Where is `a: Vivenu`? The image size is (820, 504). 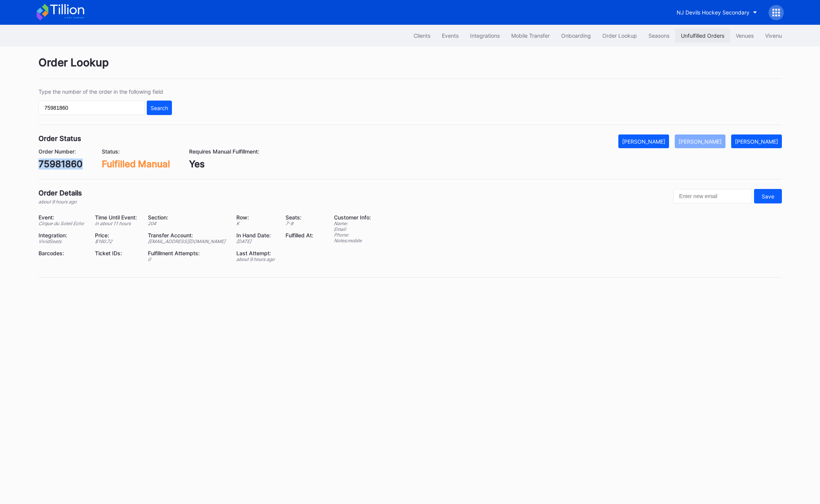
a: Vivenu is located at coordinates (774, 36).